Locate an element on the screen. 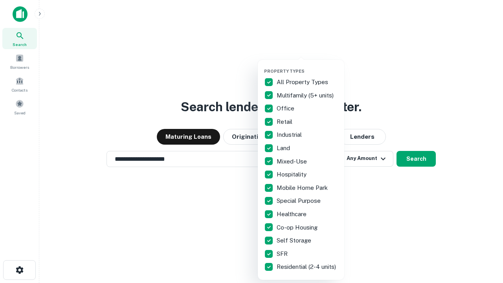  span: Property Types is located at coordinates (284, 71).